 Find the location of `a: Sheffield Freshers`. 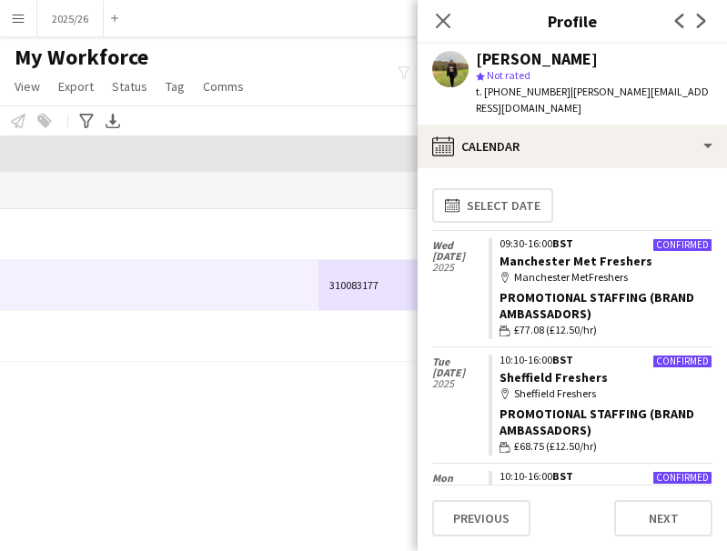

a: Sheffield Freshers is located at coordinates (553, 378).